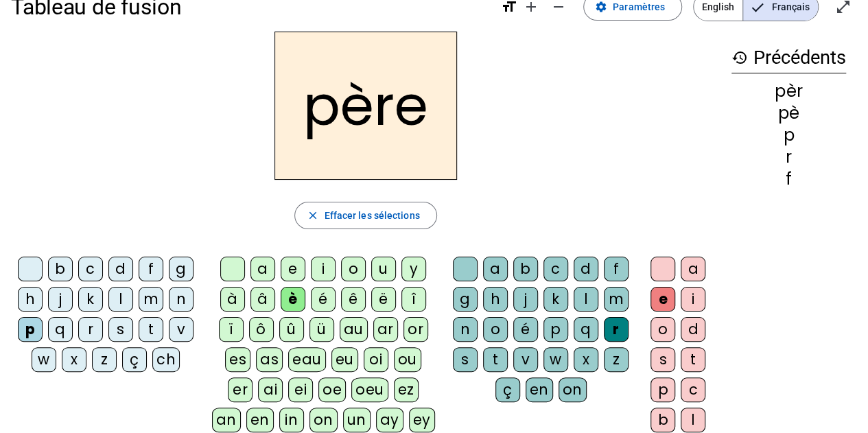 The image size is (868, 433). I want to click on mat-icon: close, so click(313, 216).